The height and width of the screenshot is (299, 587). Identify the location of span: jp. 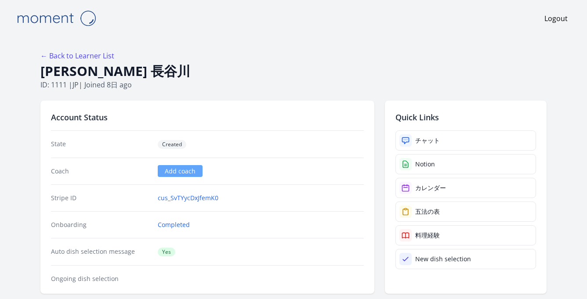
(76, 85).